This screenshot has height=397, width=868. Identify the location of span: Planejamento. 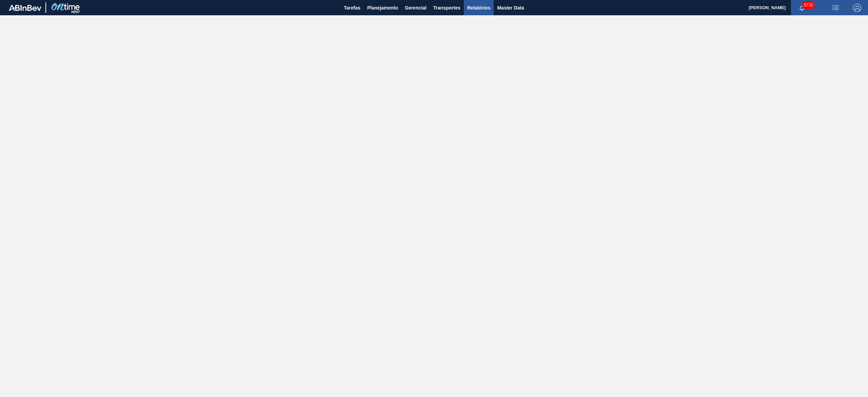
(383, 7).